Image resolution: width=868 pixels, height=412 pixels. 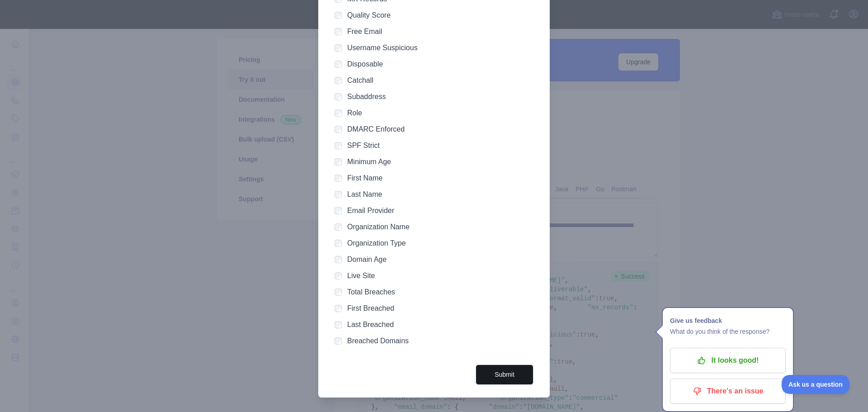 I want to click on label: Minimum Age, so click(x=369, y=161).